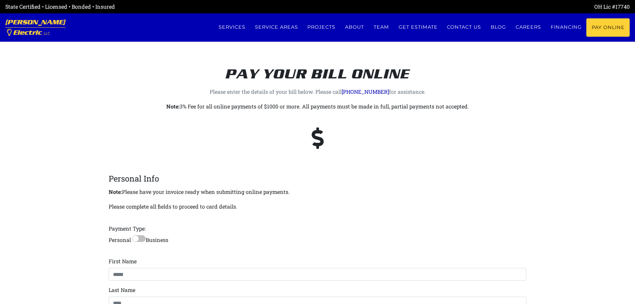  What do you see at coordinates (318, 178) in the screenshot?
I see `legend: Personal Info` at bounding box center [318, 178].